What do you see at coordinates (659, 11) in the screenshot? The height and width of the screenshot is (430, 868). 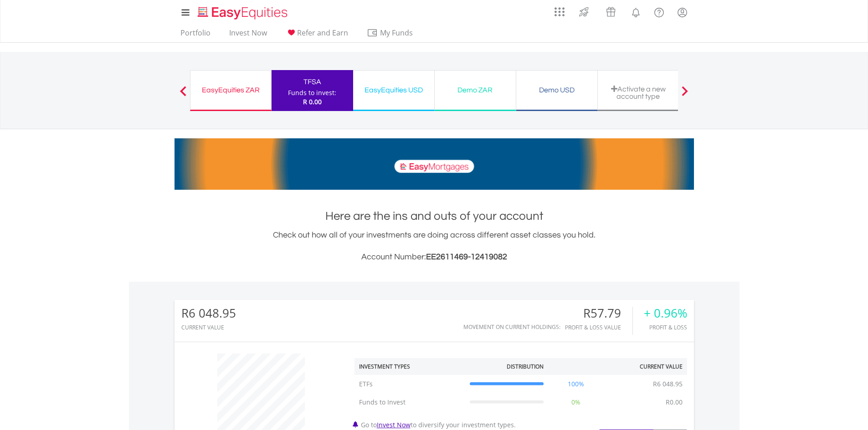 I see `a: FAQ's and Support` at bounding box center [659, 11].